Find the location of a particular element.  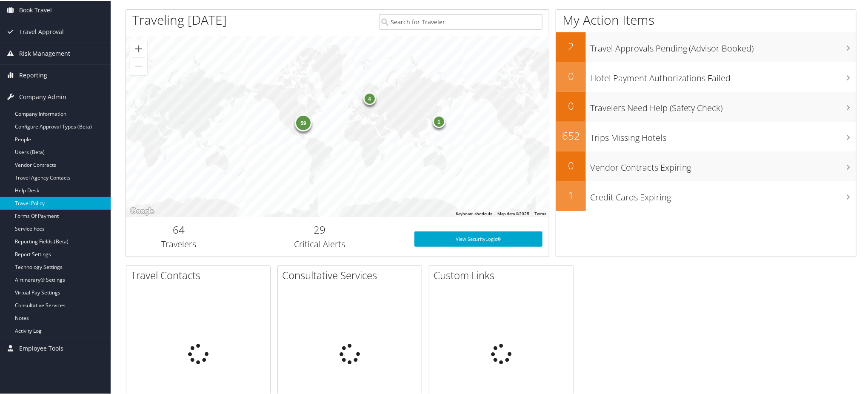

span: Travel Approval is located at coordinates (41, 31).